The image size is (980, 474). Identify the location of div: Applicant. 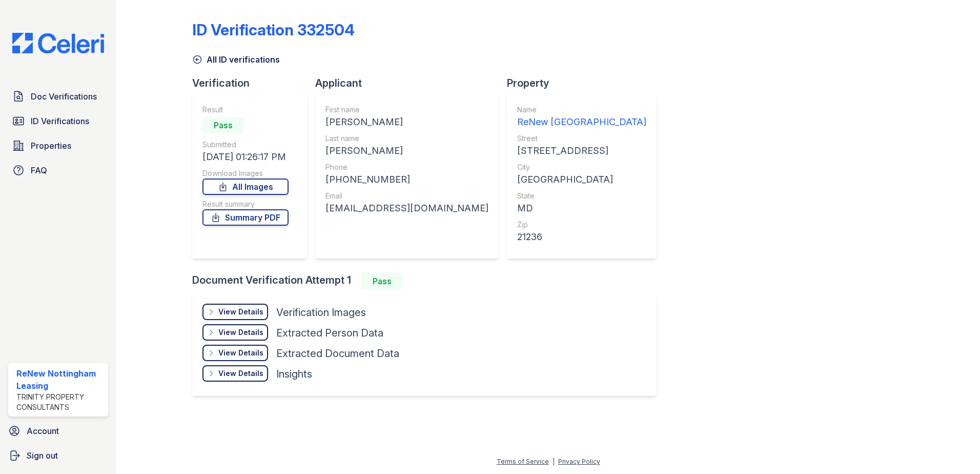
(411, 83).